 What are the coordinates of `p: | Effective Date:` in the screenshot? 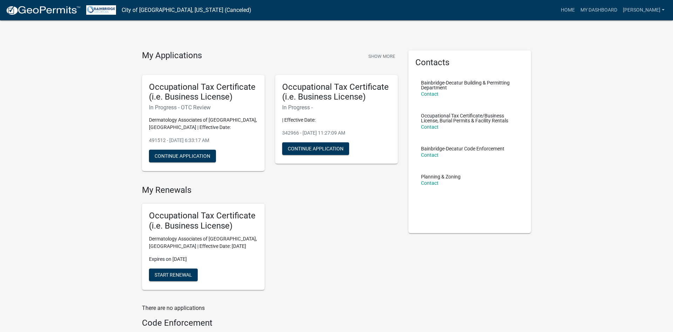 It's located at (337, 120).